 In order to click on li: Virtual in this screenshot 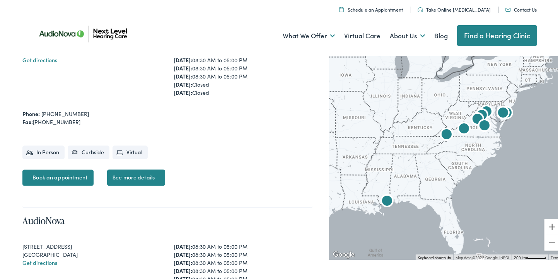, I will do `click(130, 151)`.